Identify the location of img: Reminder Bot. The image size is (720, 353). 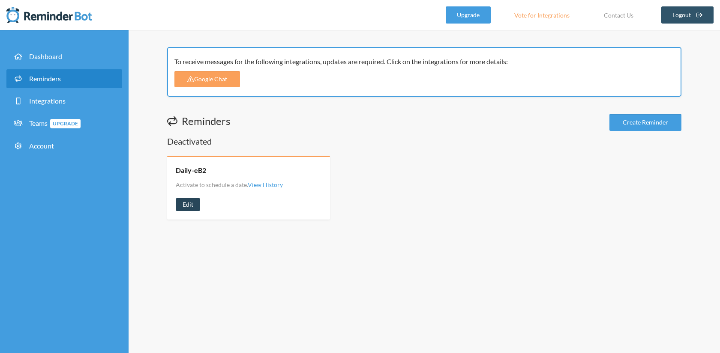
(49, 15).